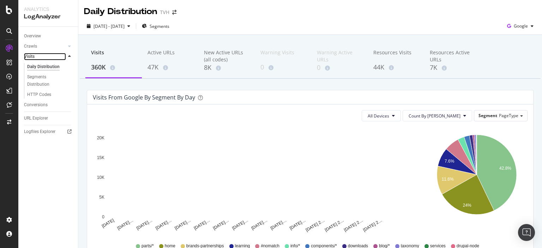 The image size is (542, 248). I want to click on div: Open Intercom Messenger, so click(526, 232).